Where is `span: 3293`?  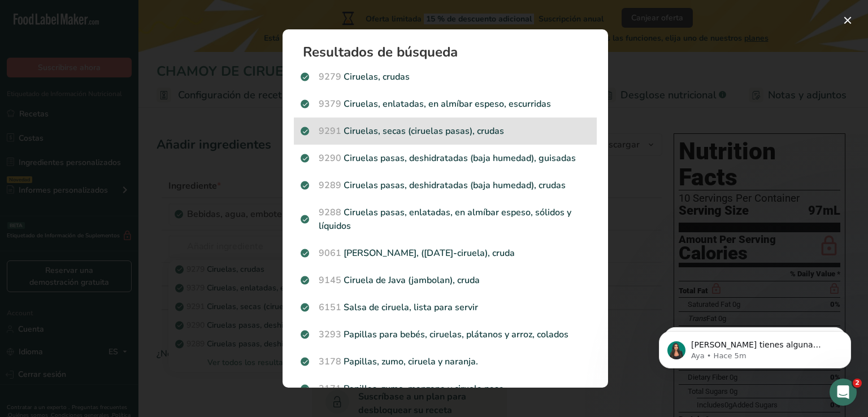 span: 3293 is located at coordinates (330, 335).